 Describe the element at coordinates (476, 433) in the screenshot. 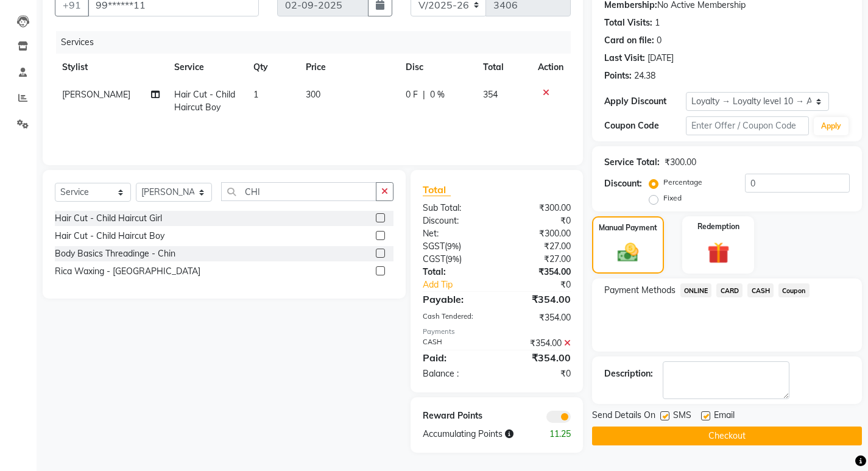

I see `div: Accumulating Points` at that location.